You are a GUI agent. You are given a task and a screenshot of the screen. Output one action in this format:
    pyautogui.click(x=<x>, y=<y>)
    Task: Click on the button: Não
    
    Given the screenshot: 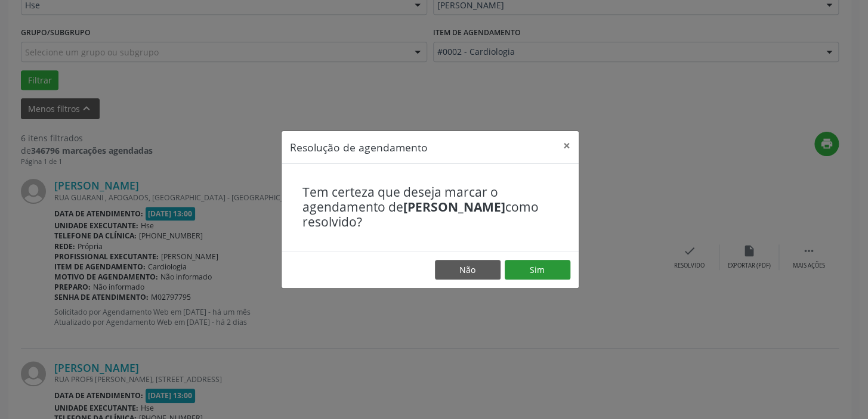 What is the action you would take?
    pyautogui.click(x=468, y=270)
    